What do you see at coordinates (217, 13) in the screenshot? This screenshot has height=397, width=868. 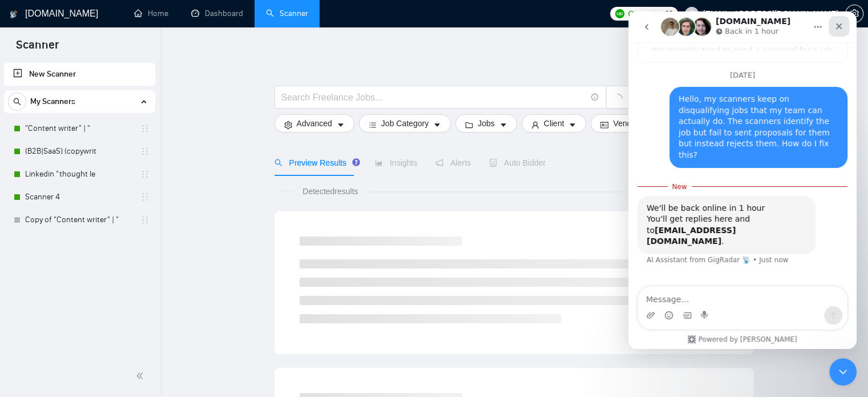 I see `a: dashboardDashboard` at bounding box center [217, 13].